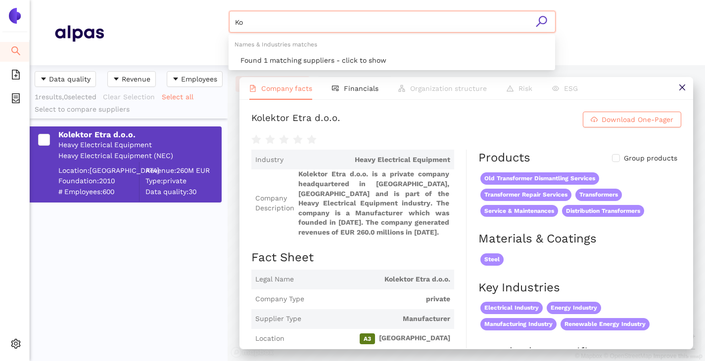 The height and width of the screenshot is (361, 705). I want to click on span: Steel, so click(491, 260).